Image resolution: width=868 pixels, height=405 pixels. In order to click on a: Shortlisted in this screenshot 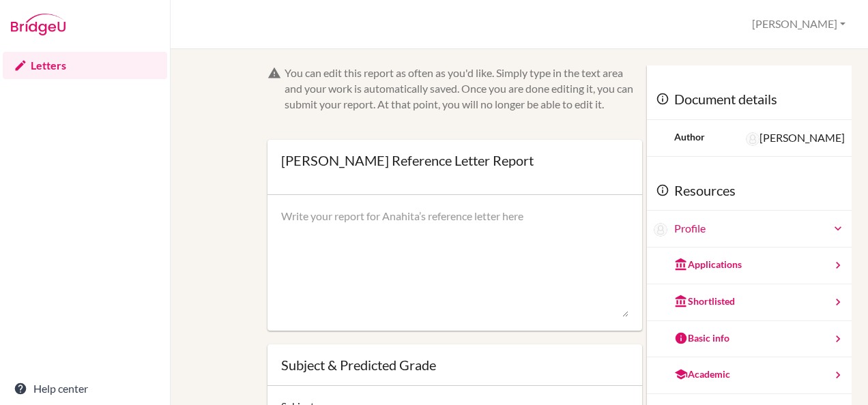, I will do `click(749, 303)`.